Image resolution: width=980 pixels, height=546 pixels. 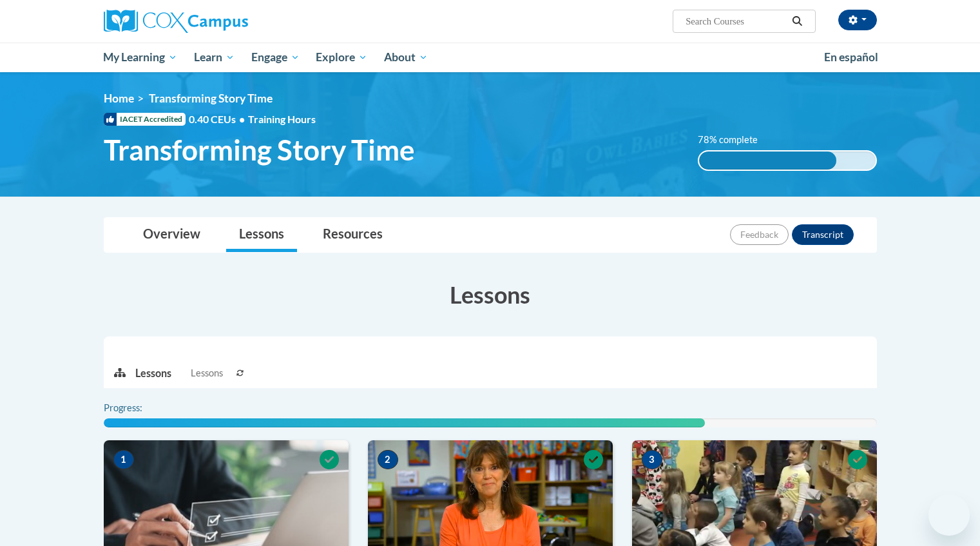 What do you see at coordinates (342, 57) in the screenshot?
I see `span: Explore` at bounding box center [342, 57].